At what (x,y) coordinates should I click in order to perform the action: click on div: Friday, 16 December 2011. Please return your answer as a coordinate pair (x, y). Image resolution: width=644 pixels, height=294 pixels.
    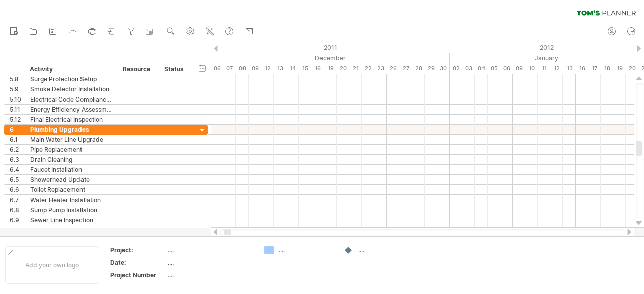
    Looking at the image, I should click on (318, 68).